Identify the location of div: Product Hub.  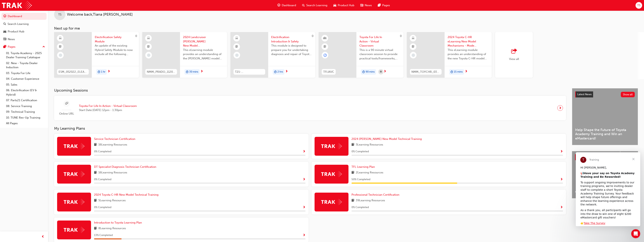
(16, 31).